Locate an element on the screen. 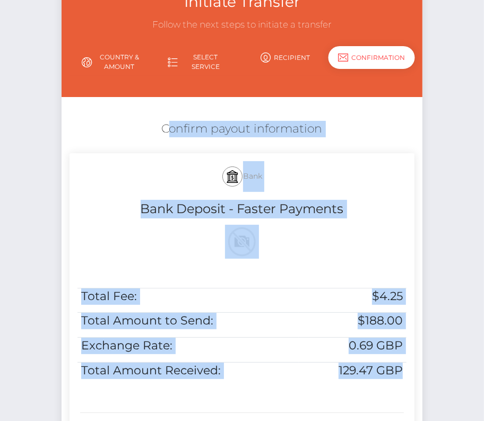 The height and width of the screenshot is (421, 484). div: Confirmation is located at coordinates (371, 57).